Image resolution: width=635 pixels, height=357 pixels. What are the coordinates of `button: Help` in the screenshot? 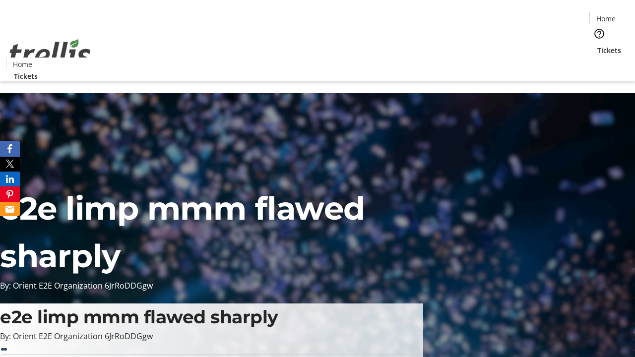 It's located at (599, 34).